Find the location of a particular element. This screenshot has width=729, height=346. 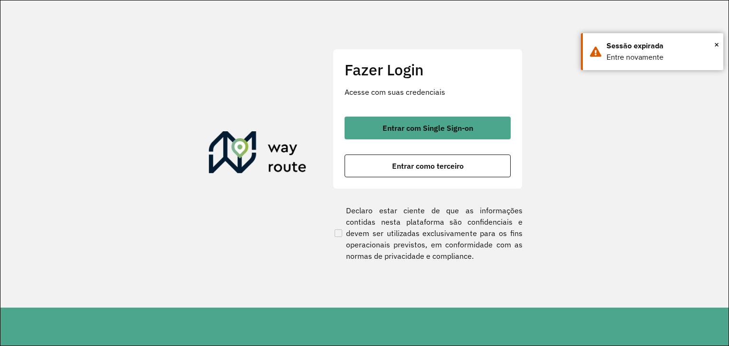

label: Declaro estar ciente de que as informações contidas nesta plataforma são confidenciais e devem se... is located at coordinates (427, 233).